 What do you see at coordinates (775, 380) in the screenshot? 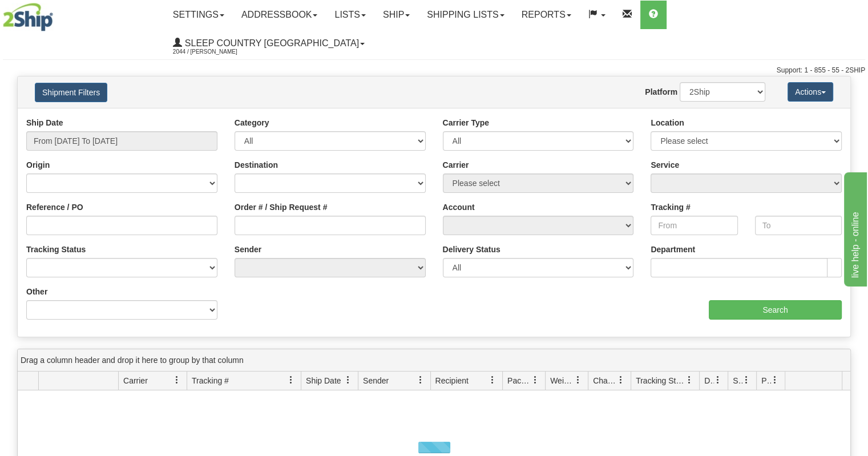
I see `a: Pickup Status filter column settings` at bounding box center [775, 380].